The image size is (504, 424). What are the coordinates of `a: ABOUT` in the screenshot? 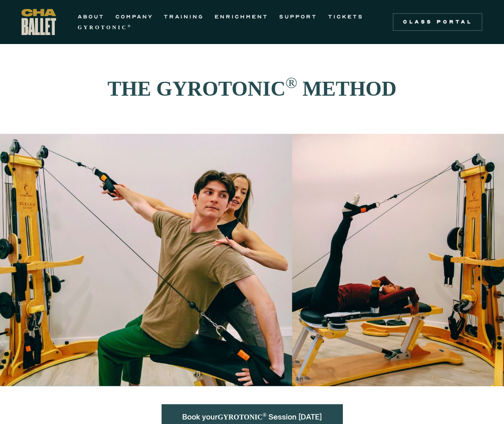 It's located at (91, 17).